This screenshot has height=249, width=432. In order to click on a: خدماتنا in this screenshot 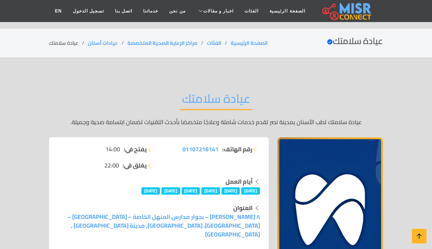, I will do `click(151, 11)`.